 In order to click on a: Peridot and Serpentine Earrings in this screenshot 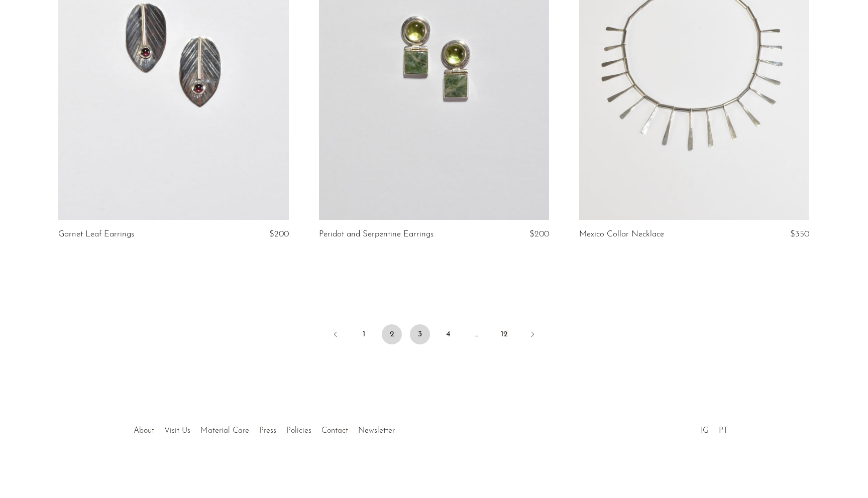, I will do `click(376, 234)`.